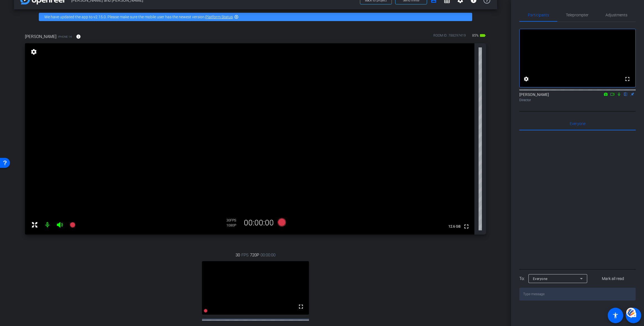  Describe the element at coordinates (256, 17) in the screenshot. I see `div: We have updated the app to v2.15.0. Please make sure the mobile user has the newest version.` at that location.